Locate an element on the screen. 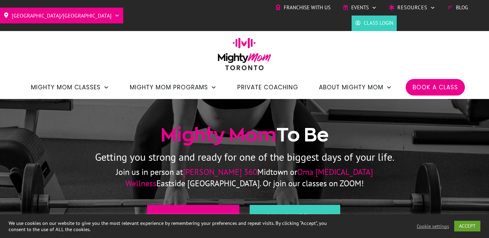 This screenshot has width=489, height=238. span: About Mighty Mom is located at coordinates (351, 87).